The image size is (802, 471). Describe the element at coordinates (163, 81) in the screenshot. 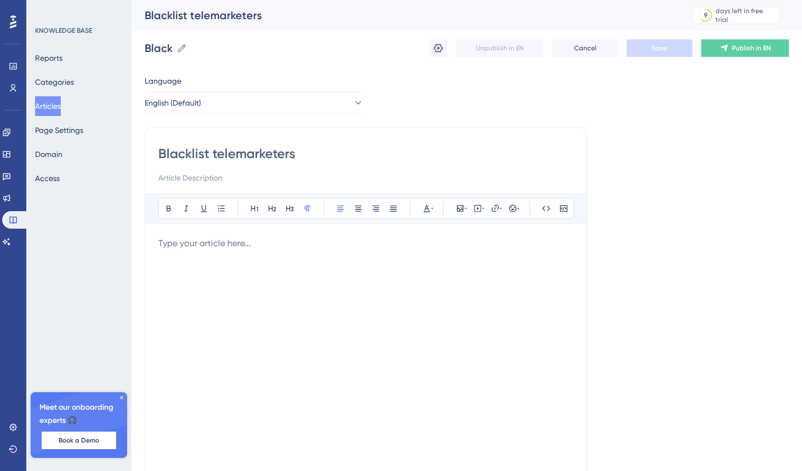

I see `span: Language` at that location.